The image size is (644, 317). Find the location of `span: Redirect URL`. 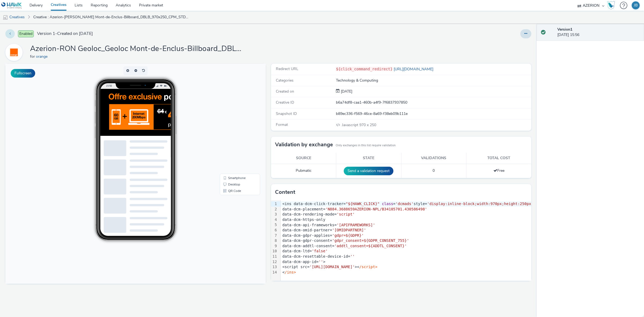

span: Redirect URL is located at coordinates (287, 69).